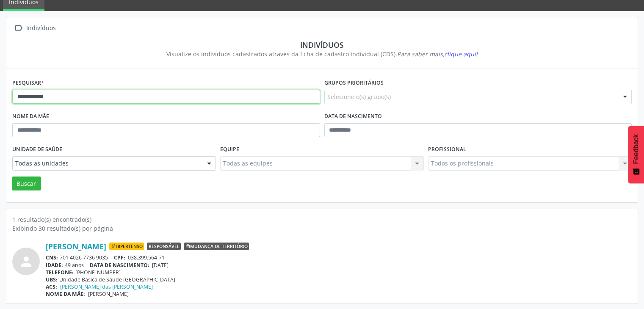  Describe the element at coordinates (106, 163) in the screenshot. I see `span: Todas as unidades` at that location.